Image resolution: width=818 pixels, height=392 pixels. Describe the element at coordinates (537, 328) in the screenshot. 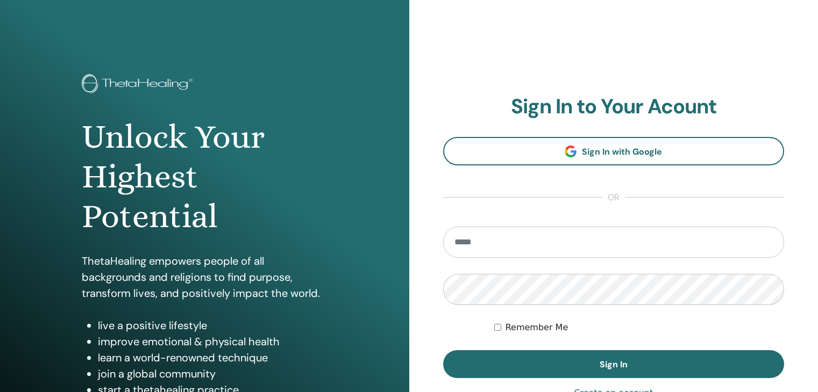

I see `label: Remember Me` at that location.